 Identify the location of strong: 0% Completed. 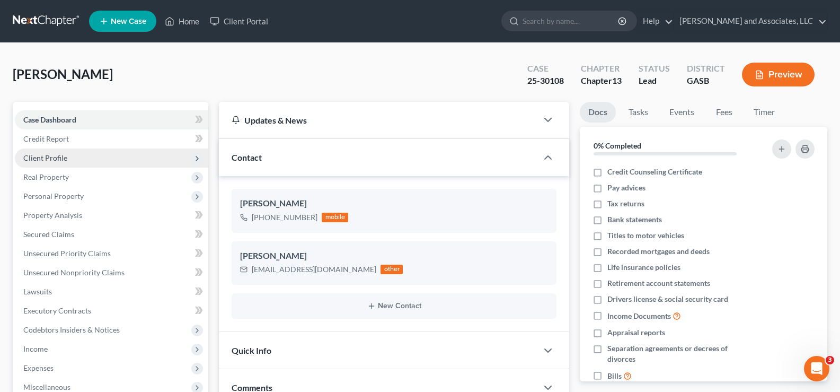
(618, 145).